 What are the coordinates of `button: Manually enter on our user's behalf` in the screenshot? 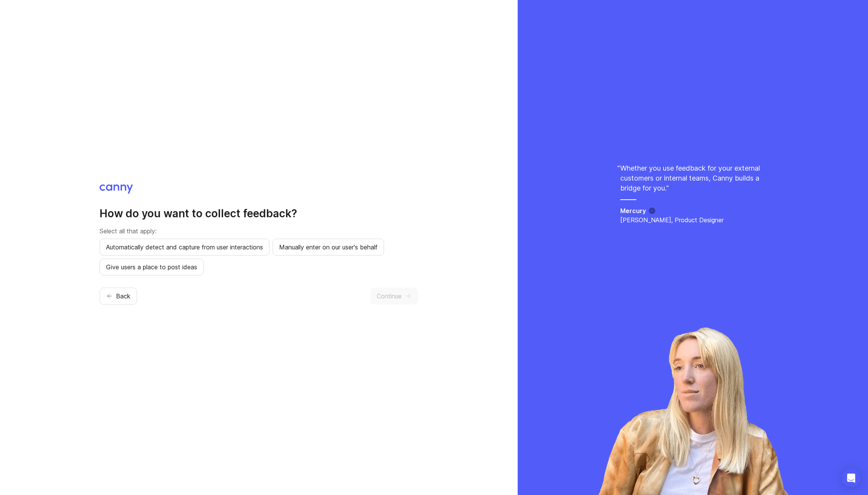 It's located at (328, 247).